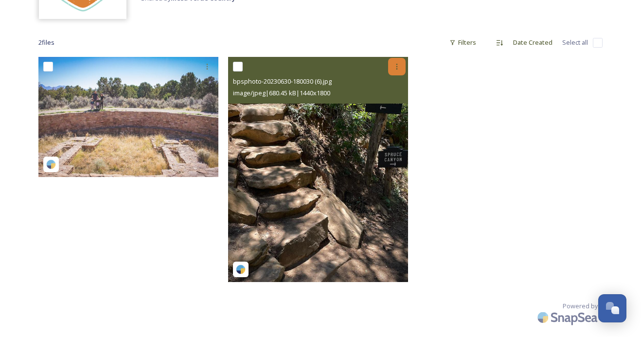 Image resolution: width=641 pixels, height=337 pixels. What do you see at coordinates (282, 81) in the screenshot?
I see `span: bpsphoto-20230630-180030 (6).jpg` at bounding box center [282, 81].